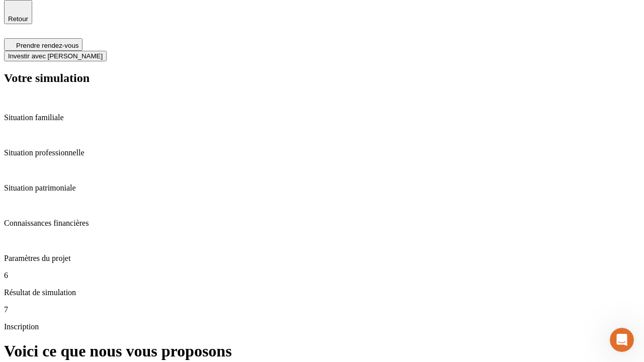 The image size is (644, 362). What do you see at coordinates (322, 223) in the screenshot?
I see `p: Connaissances financières` at bounding box center [322, 223].